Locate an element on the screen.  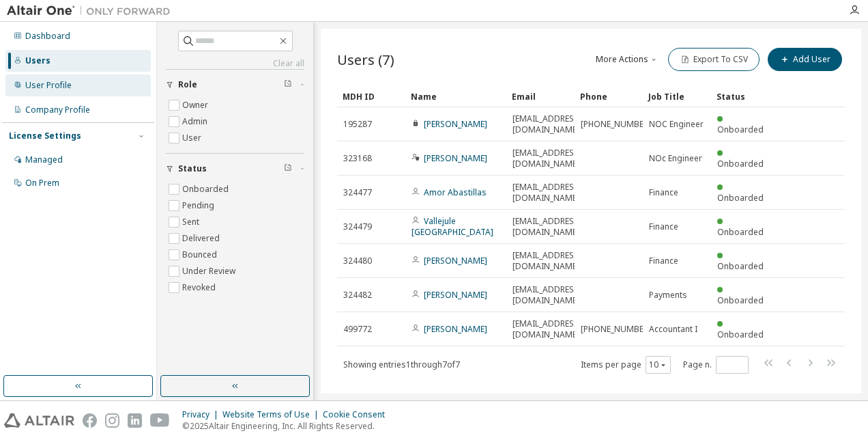
a: Amor Abastillas is located at coordinates (455, 192).